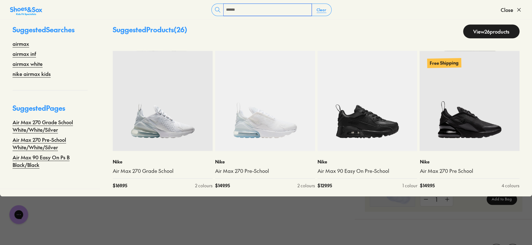 This screenshot has height=245, width=532. What do you see at coordinates (50, 110) in the screenshot?
I see `p: Suggested Pages` at bounding box center [50, 110].